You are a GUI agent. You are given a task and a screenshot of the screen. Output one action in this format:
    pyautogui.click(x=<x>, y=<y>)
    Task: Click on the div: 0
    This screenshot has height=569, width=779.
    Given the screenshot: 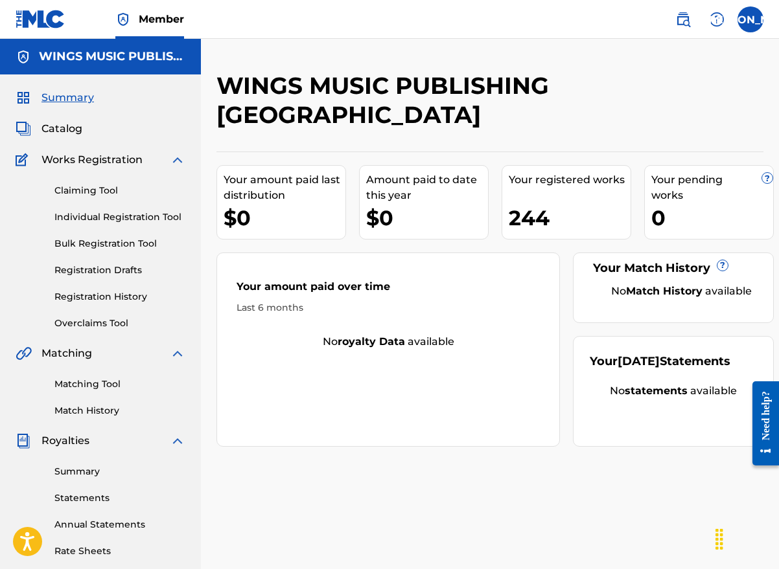 What is the action you would take?
    pyautogui.click(x=712, y=218)
    